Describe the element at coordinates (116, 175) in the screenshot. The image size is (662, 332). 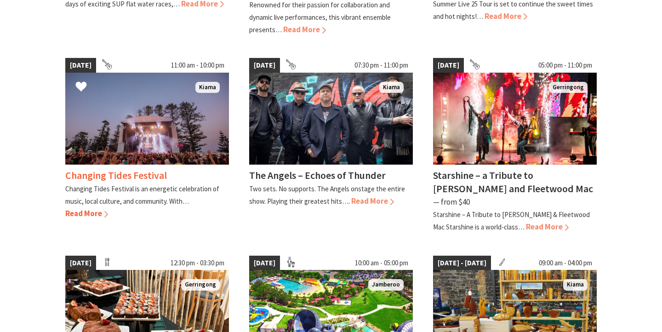
I see `h4: Changing Tides Festival` at that location.